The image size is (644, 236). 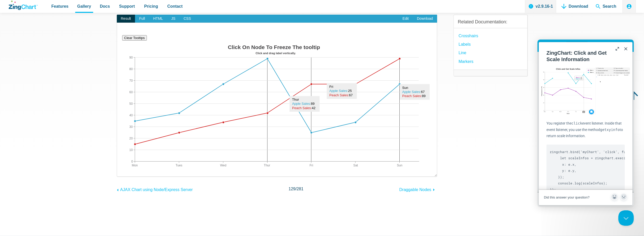 I want to click on span: Draggable Nodes, so click(x=415, y=189).